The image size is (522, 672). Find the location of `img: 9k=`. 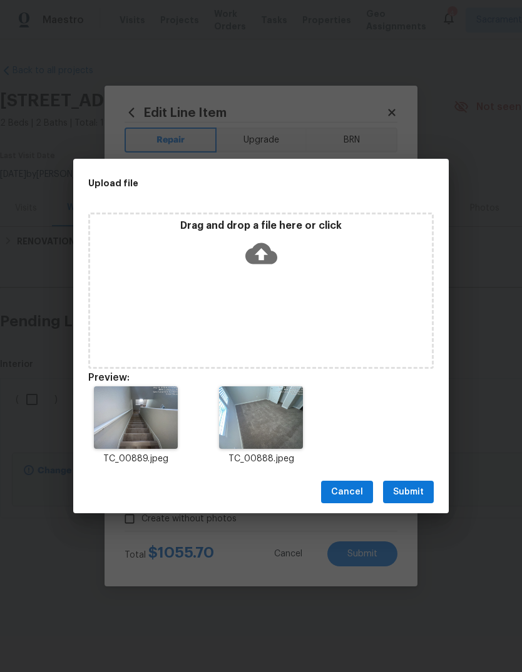

img: 9k= is located at coordinates (260, 418).